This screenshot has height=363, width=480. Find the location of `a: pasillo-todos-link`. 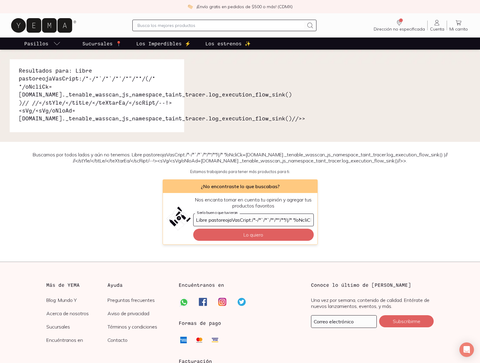

a: pasillo-todos-link is located at coordinates (42, 44).